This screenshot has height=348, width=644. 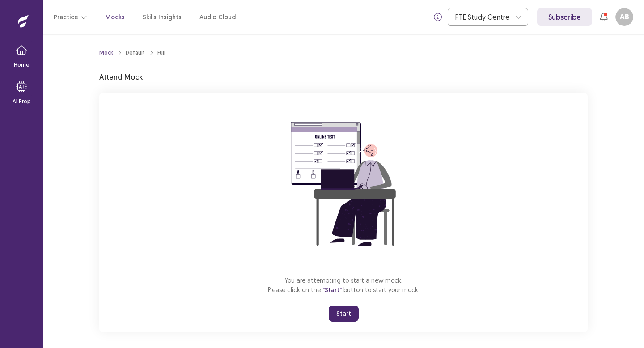 What do you see at coordinates (564, 17) in the screenshot?
I see `a: Subscribe` at bounding box center [564, 17].